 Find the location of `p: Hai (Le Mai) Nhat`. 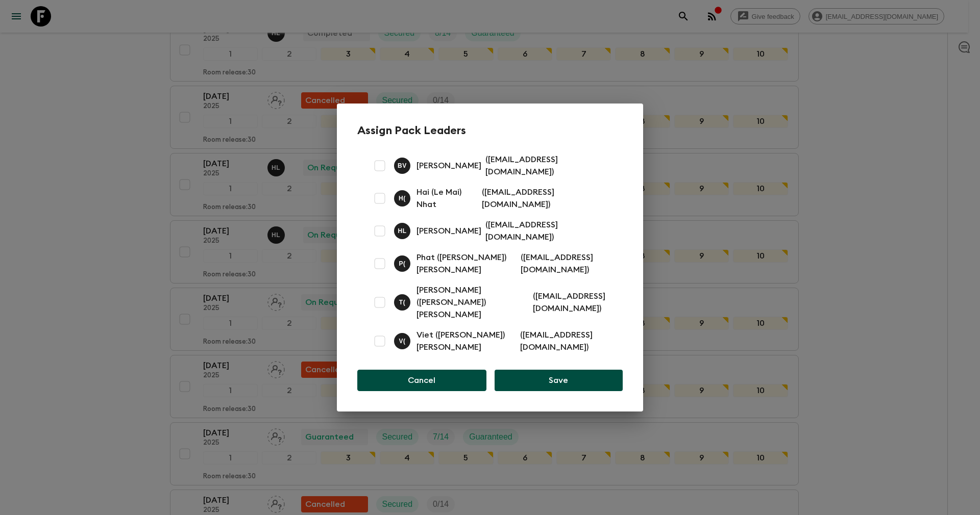

p: Hai (Le Mai) Nhat is located at coordinates (447, 198).